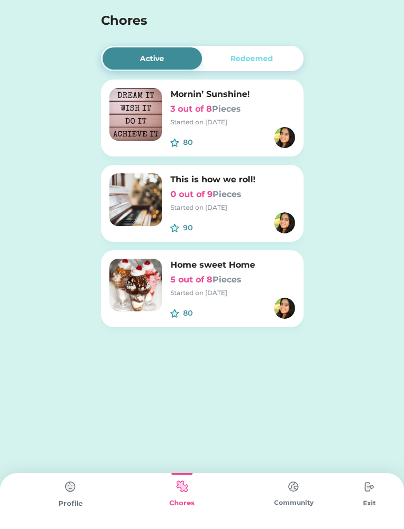 The image size is (404, 529). Describe the element at coordinates (233, 265) in the screenshot. I see `h6: Home sweet Home` at that location.